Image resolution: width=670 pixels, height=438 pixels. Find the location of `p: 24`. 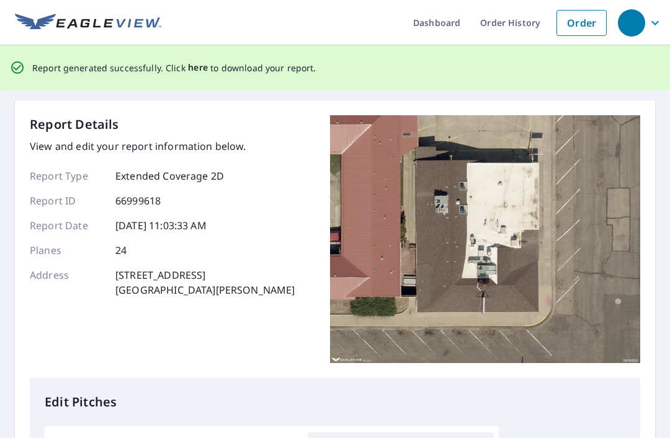

p: 24 is located at coordinates (121, 251).